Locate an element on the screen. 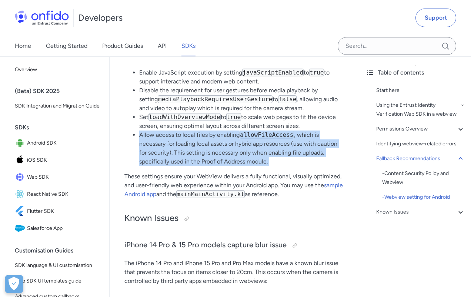 This screenshot has height=297, width=471. p: The iPhone 14 Pro and iPhone 15 Pro and Pro Max models have a known blur issue that prevents the ... is located at coordinates (235, 272).